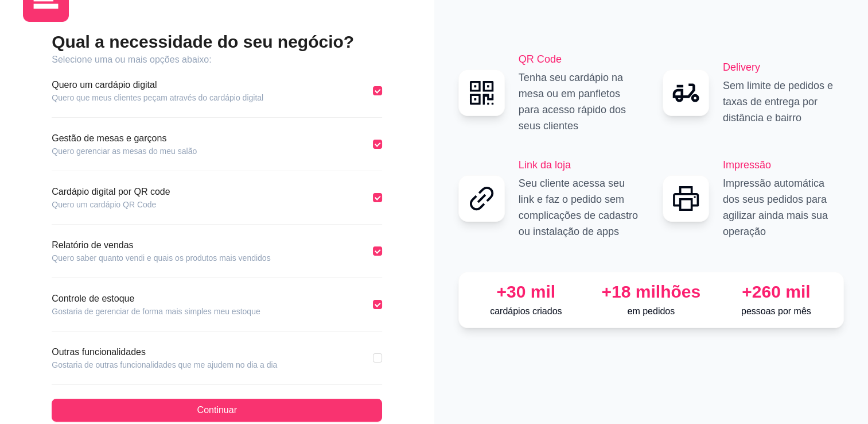 The width and height of the screenshot is (868, 424). Describe the element at coordinates (579, 101) in the screenshot. I see `p: Tenha seu cardápio na mesa ou em panfletos para acesso rápido dos seus clientes` at that location.